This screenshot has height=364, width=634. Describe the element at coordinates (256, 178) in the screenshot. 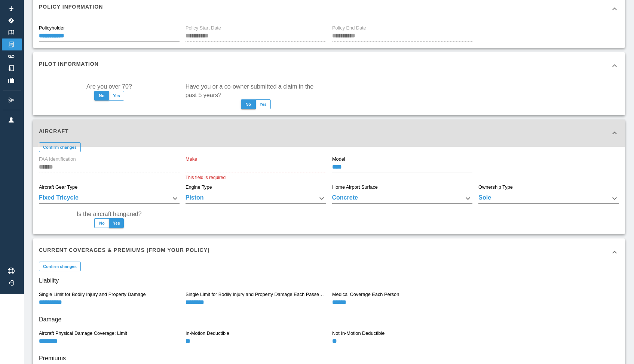

I see `p: This field is required` at that location.